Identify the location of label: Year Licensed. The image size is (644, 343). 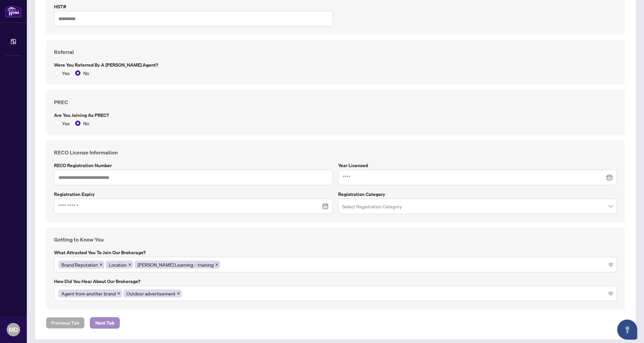
(478, 166).